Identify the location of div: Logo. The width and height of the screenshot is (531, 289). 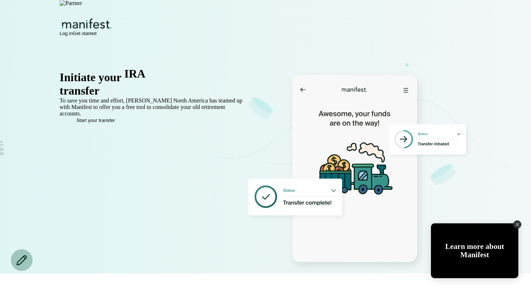
(266, 25).